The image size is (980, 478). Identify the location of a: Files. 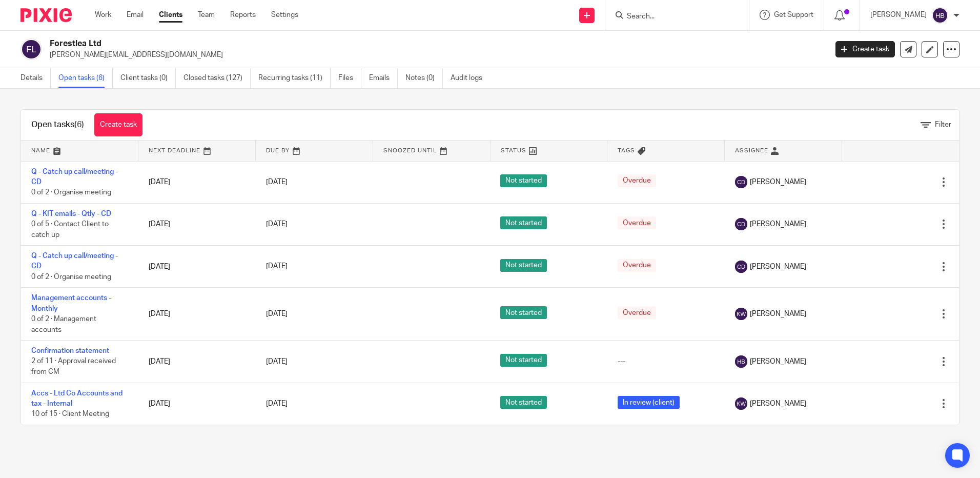
(350, 78).